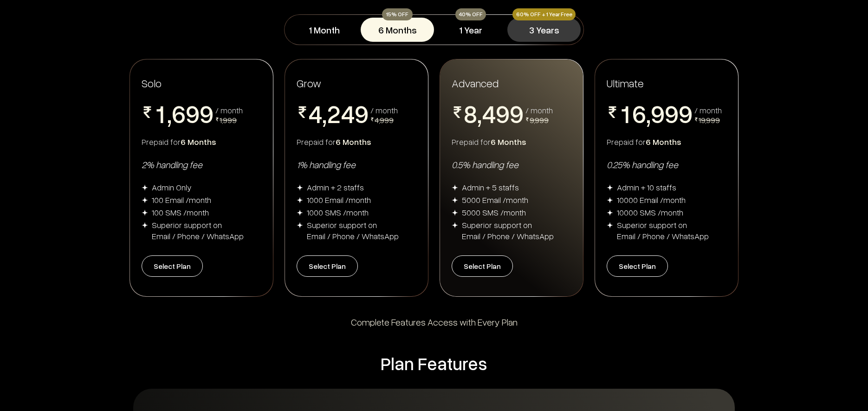 The width and height of the screenshot is (868, 411). What do you see at coordinates (512, 165) in the screenshot?
I see `div: 0.5% handling fee` at bounding box center [512, 165].